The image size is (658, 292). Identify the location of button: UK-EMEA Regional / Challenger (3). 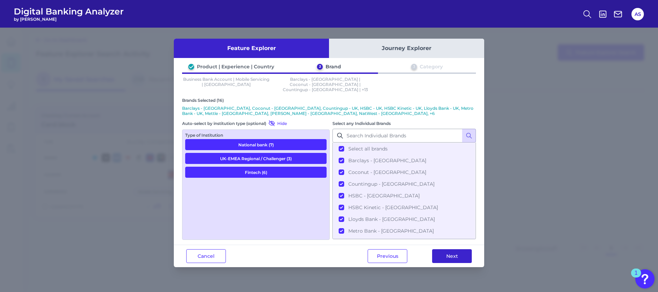
(256, 158).